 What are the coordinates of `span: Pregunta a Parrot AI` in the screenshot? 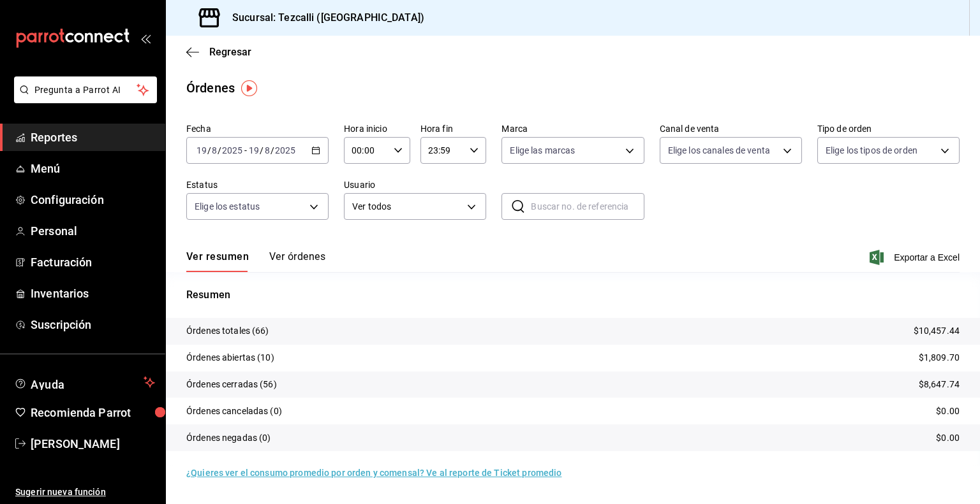 It's located at (85, 90).